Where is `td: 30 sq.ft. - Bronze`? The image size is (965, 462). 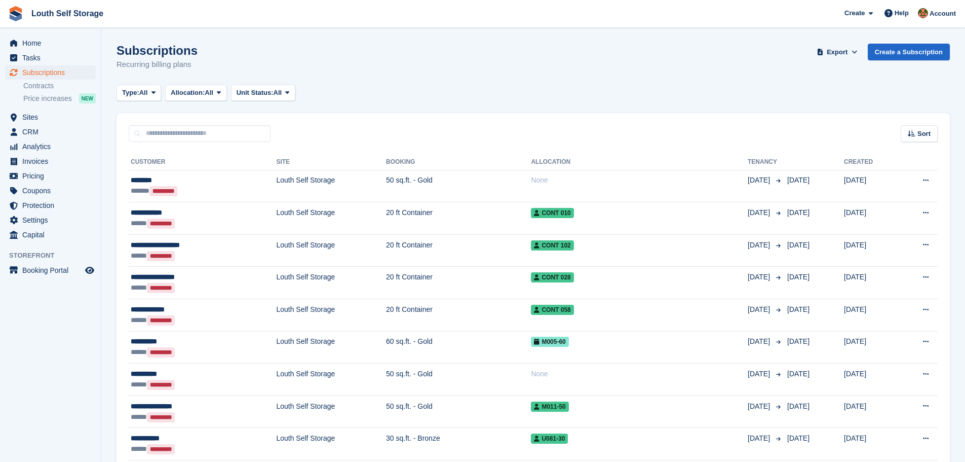 td: 30 sq.ft. - Bronze is located at coordinates (459, 444).